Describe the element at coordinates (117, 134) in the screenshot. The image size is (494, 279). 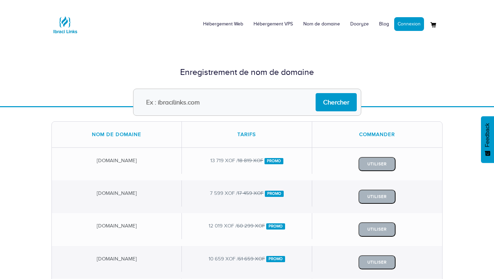
I see `div: Nom de domaine` at that location.